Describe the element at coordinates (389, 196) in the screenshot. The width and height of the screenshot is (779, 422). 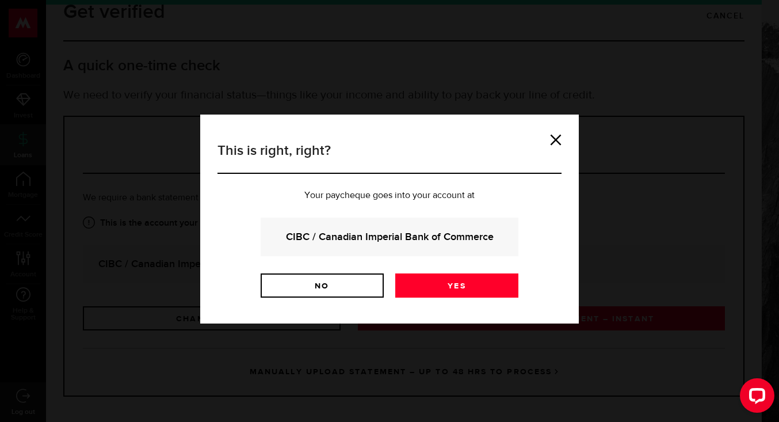
I see `p: Your paycheque goes into your account at` at that location.